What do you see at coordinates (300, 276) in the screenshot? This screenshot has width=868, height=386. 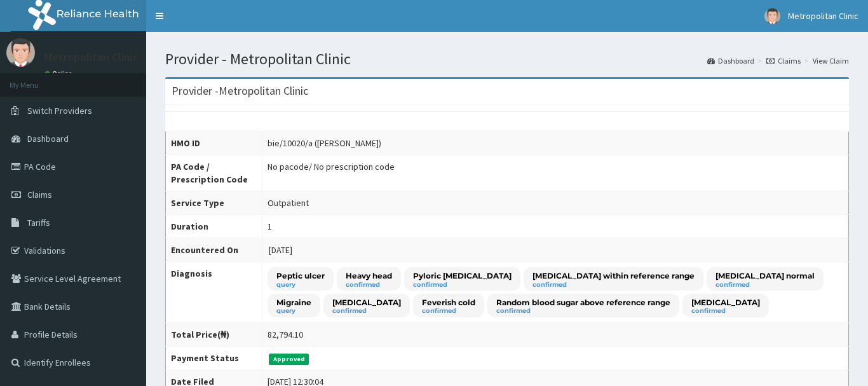 I see `p: Peptic ulcer` at bounding box center [300, 276].